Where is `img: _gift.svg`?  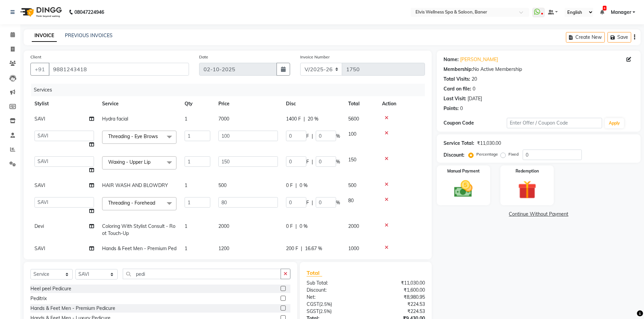
img: _gift.svg is located at coordinates (527, 190).